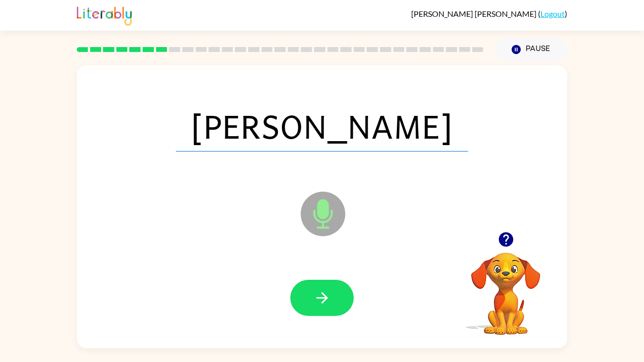 The image size is (644, 362). What do you see at coordinates (104, 14) in the screenshot?
I see `img: Literably` at bounding box center [104, 14].